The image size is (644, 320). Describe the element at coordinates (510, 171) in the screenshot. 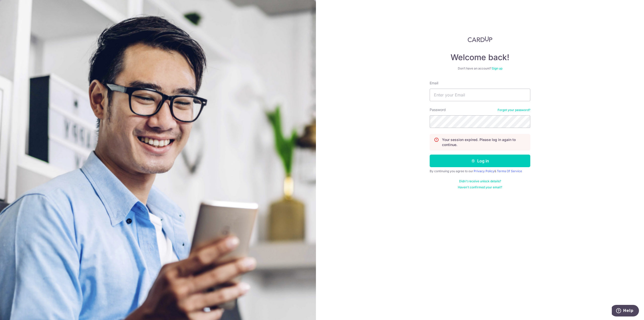

I see `a: Terms Of Service` at that location.